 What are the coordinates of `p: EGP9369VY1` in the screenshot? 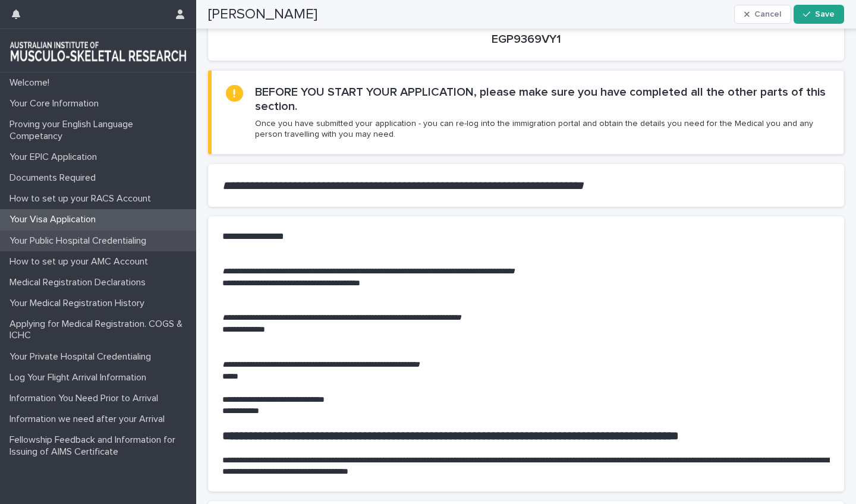 It's located at (526, 39).